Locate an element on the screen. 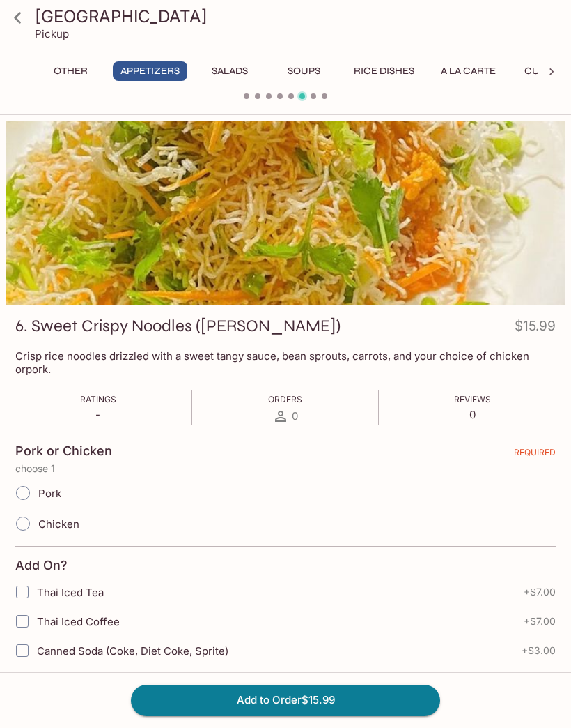 Image resolution: width=571 pixels, height=728 pixels. span: Ratings is located at coordinates (98, 398).